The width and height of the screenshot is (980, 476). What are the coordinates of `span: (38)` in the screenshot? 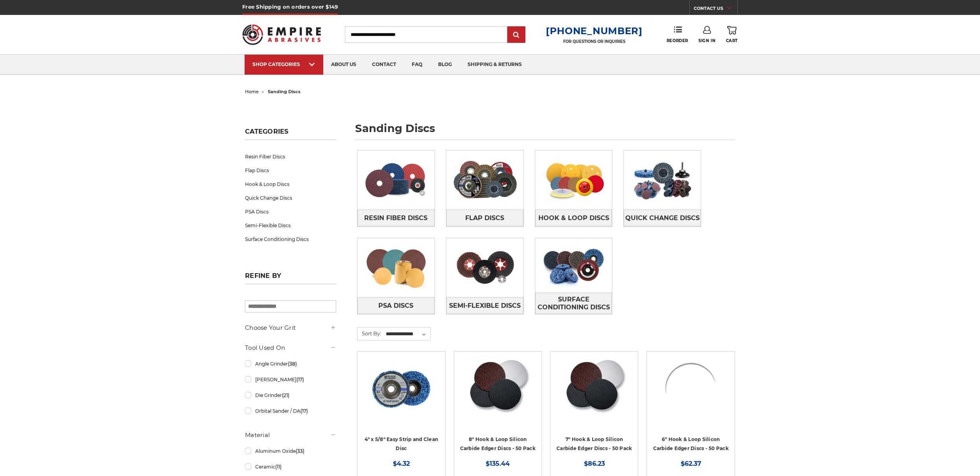 It's located at (292, 363).